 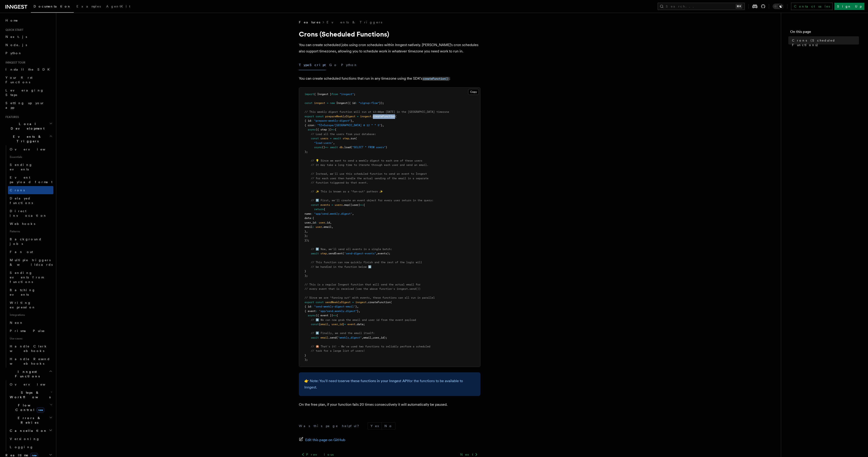 What do you see at coordinates (332, 121) in the screenshot?
I see `span: "prepare-weekly-digest"` at bounding box center [332, 121].